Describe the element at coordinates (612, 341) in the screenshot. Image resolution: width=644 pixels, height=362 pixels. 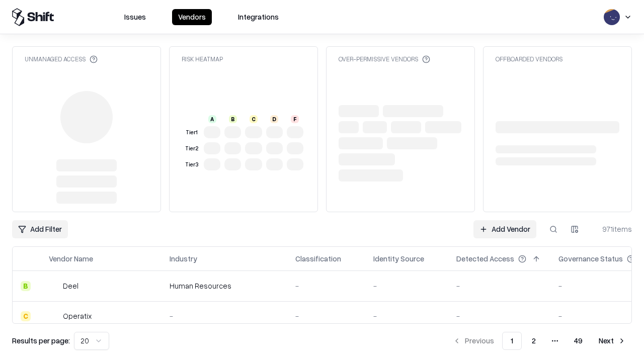
I see `button: Next` at that location.